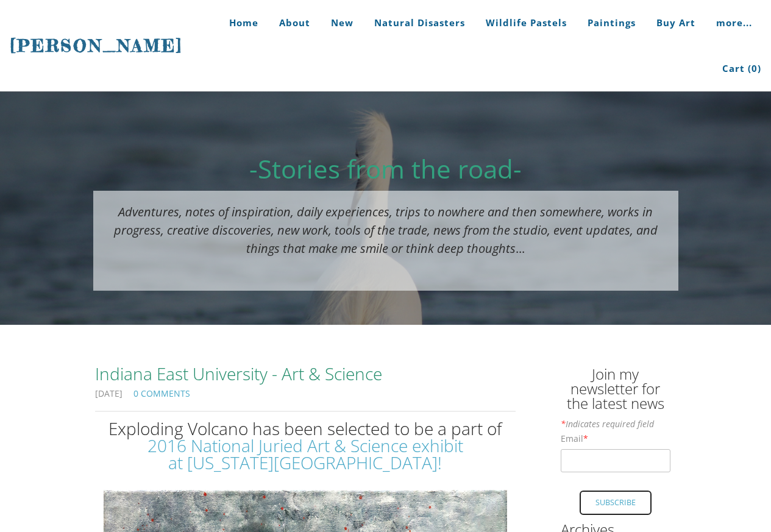  Describe the element at coordinates (615, 503) in the screenshot. I see `span: Subscribe` at that location.